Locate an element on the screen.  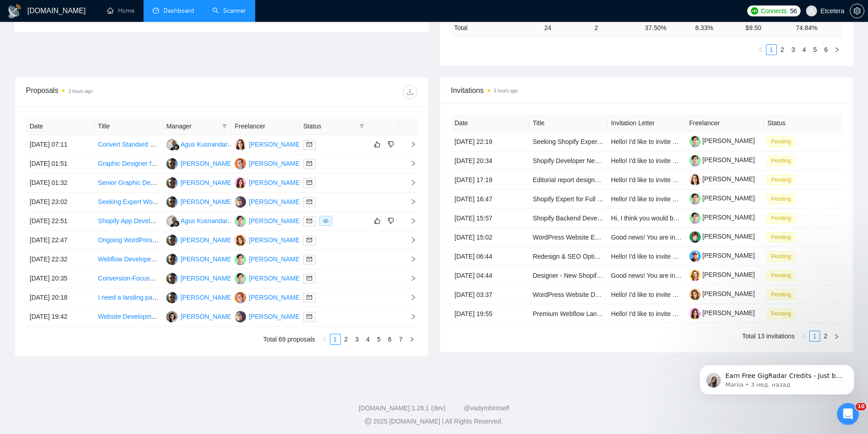
span: eye is located at coordinates (325, 221).